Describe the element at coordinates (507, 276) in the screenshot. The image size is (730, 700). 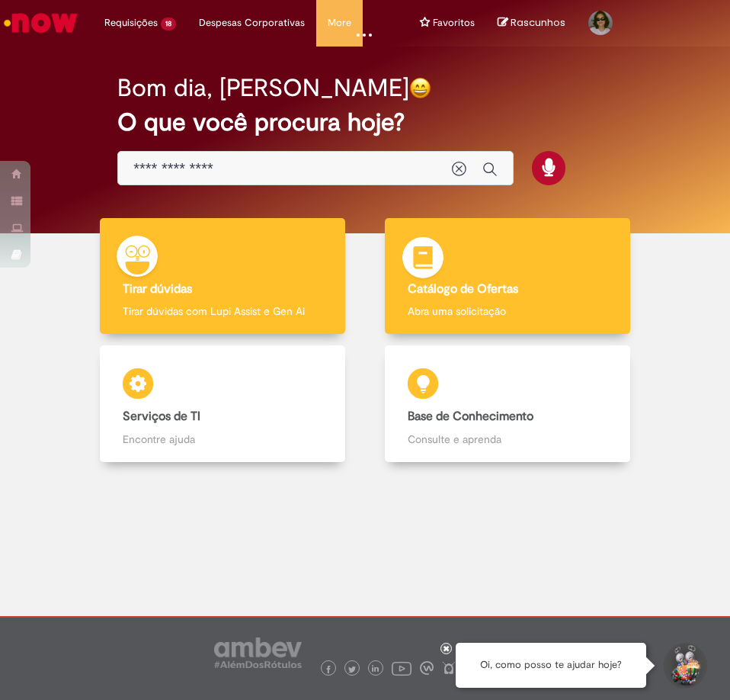
I see `a: Catálogo de Ofertas Abra uma solicitação` at that location.